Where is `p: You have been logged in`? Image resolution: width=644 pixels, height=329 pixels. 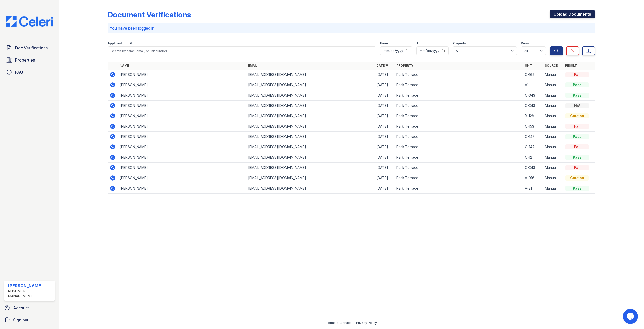
p: You have been logged in is located at coordinates (351, 28).